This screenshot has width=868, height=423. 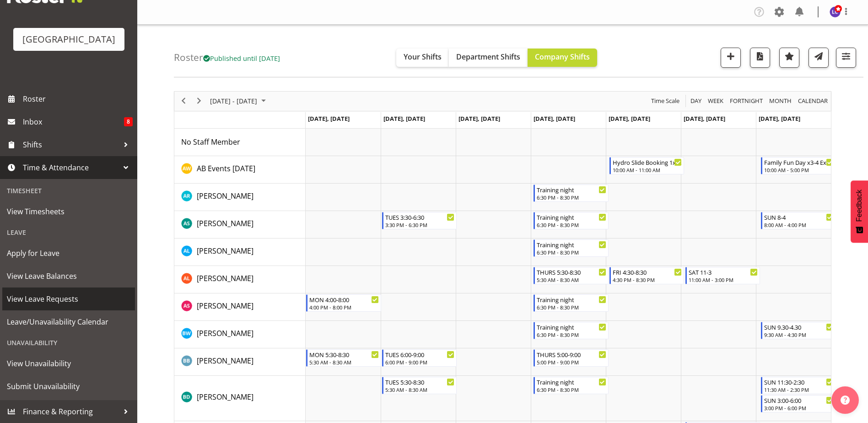 I want to click on span: Feedback, so click(x=859, y=206).